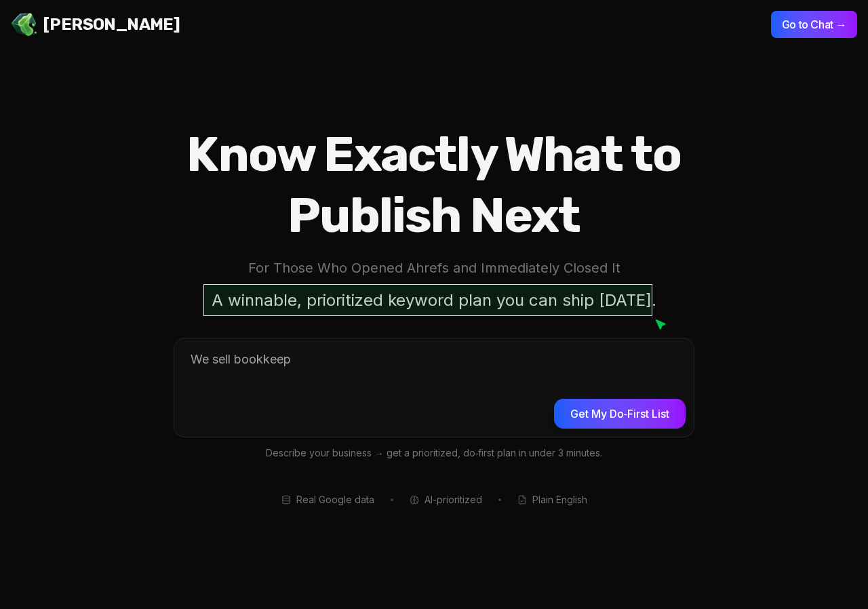 Image resolution: width=868 pixels, height=609 pixels. What do you see at coordinates (335, 500) in the screenshot?
I see `span: Real Google data` at bounding box center [335, 500].